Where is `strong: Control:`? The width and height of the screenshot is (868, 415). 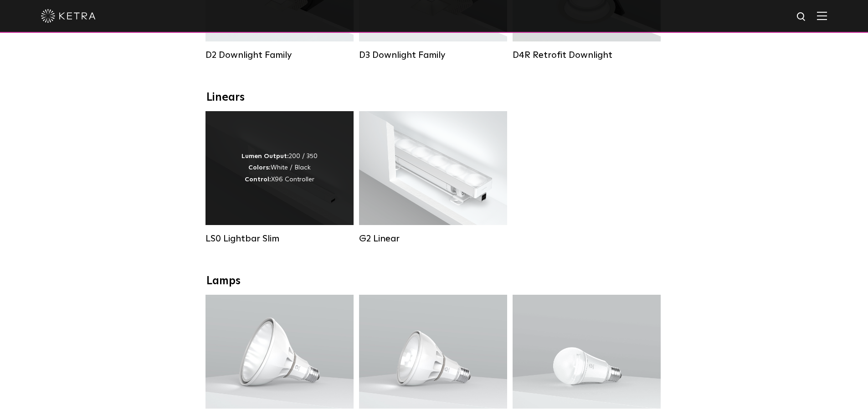 strong: Control: is located at coordinates (258, 180).